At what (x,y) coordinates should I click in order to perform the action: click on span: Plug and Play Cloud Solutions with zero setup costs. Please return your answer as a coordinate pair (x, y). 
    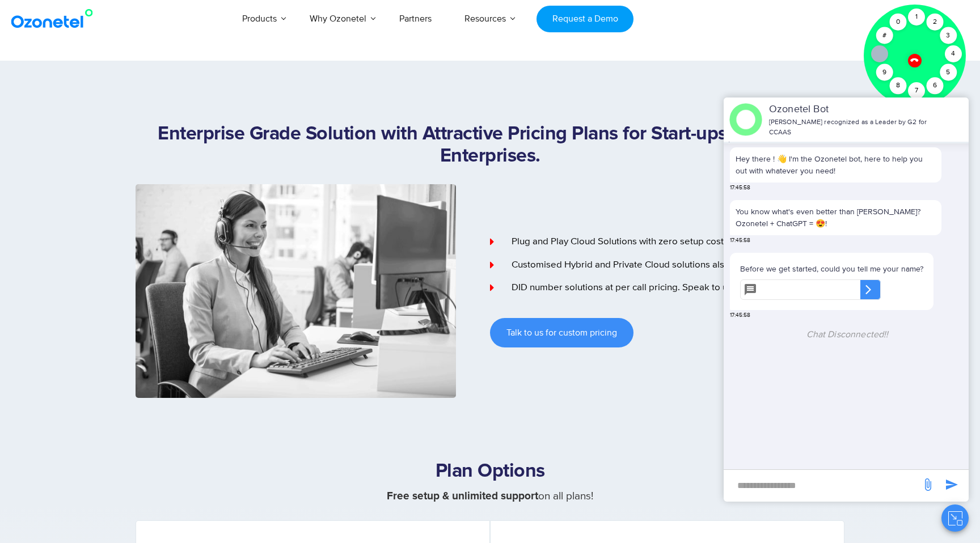
    Looking at the image, I should click on (618, 242).